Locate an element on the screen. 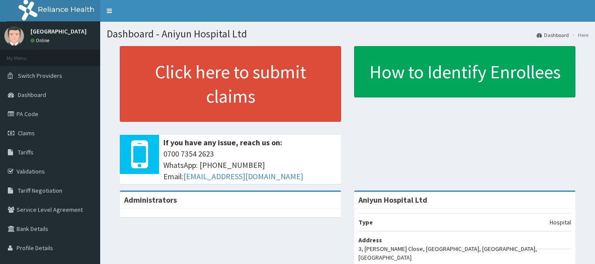 The height and width of the screenshot is (264, 595). span: Switch Providers is located at coordinates (40, 76).